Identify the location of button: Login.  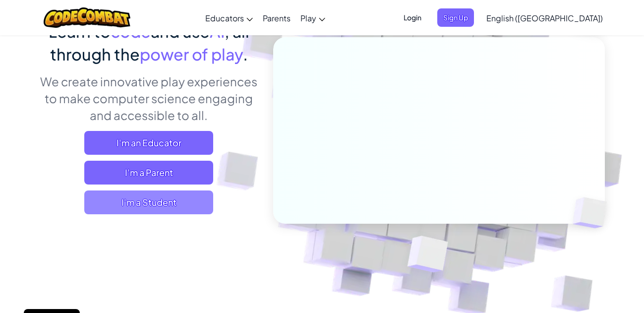
(412, 17).